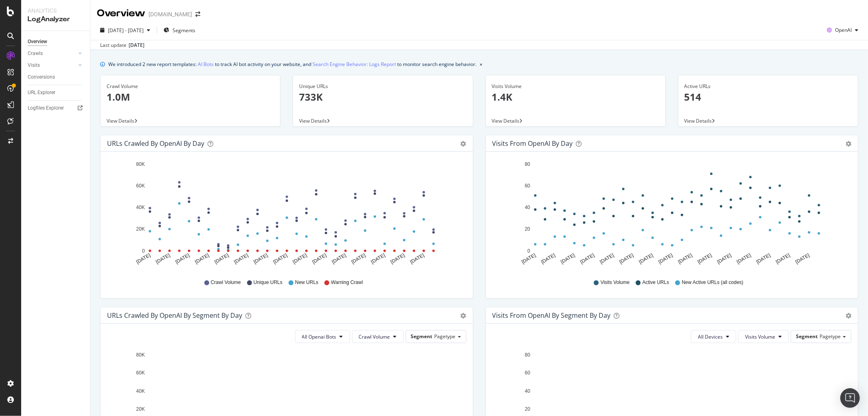 The width and height of the screenshot is (868, 416). I want to click on div: Conversions, so click(41, 77).